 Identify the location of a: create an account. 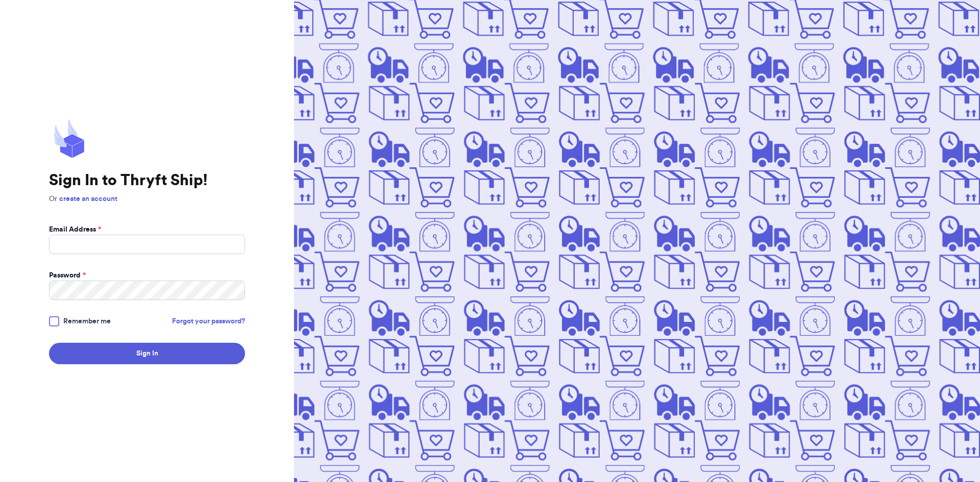
(89, 199).